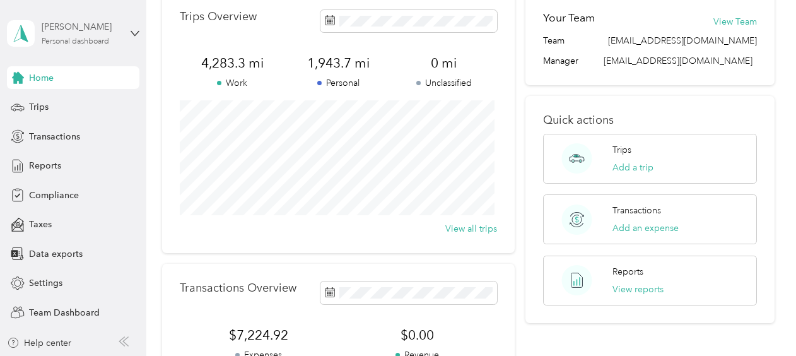 The image size is (796, 356). What do you see at coordinates (233, 63) in the screenshot?
I see `span: 4,283.3 mi` at bounding box center [233, 63].